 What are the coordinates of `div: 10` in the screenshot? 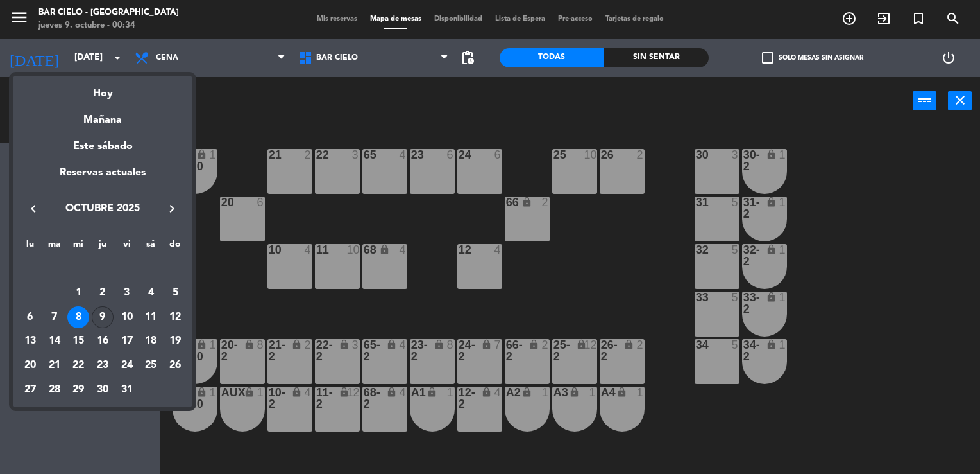 It's located at (127, 317).